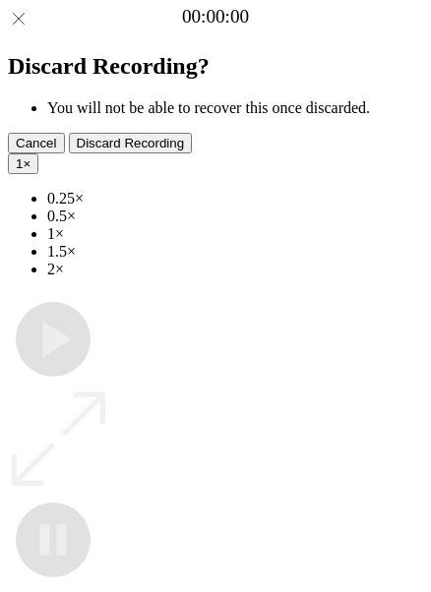  What do you see at coordinates (215, 66) in the screenshot?
I see `h2: Discard Recording?` at bounding box center [215, 66].